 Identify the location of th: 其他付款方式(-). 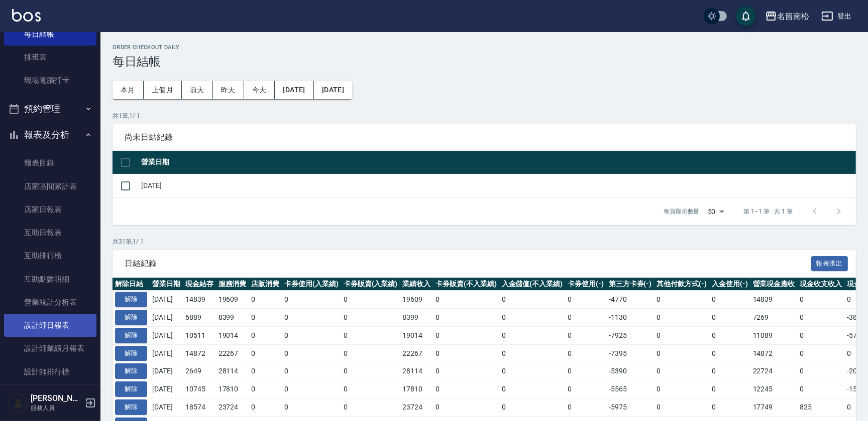
(681, 285).